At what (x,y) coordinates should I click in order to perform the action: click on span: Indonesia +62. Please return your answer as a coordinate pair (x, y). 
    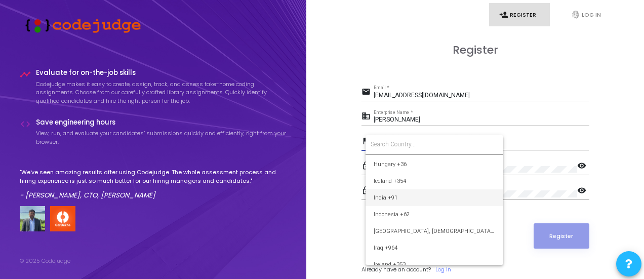
    Looking at the image, I should click on (435, 214).